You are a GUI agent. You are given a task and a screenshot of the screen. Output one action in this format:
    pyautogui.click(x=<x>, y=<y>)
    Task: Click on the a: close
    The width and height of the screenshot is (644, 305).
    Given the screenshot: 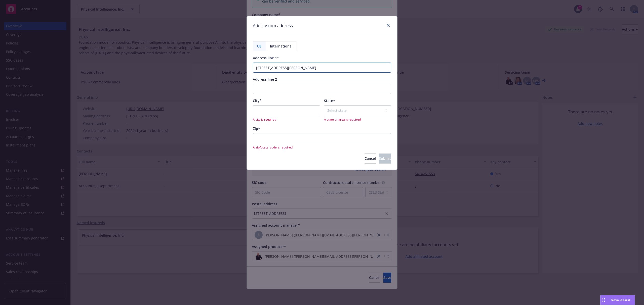 What is the action you would take?
    pyautogui.click(x=388, y=26)
    